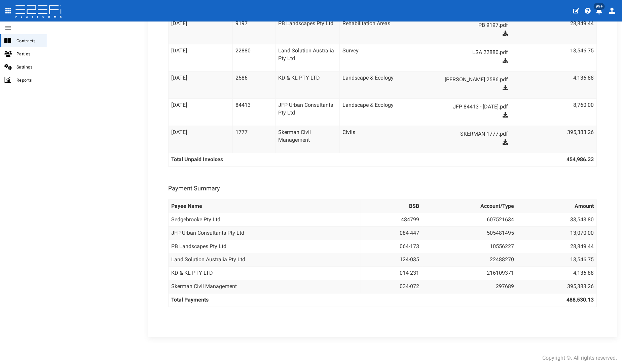  Describe the element at coordinates (469, 286) in the screenshot. I see `td: 297689` at that location.